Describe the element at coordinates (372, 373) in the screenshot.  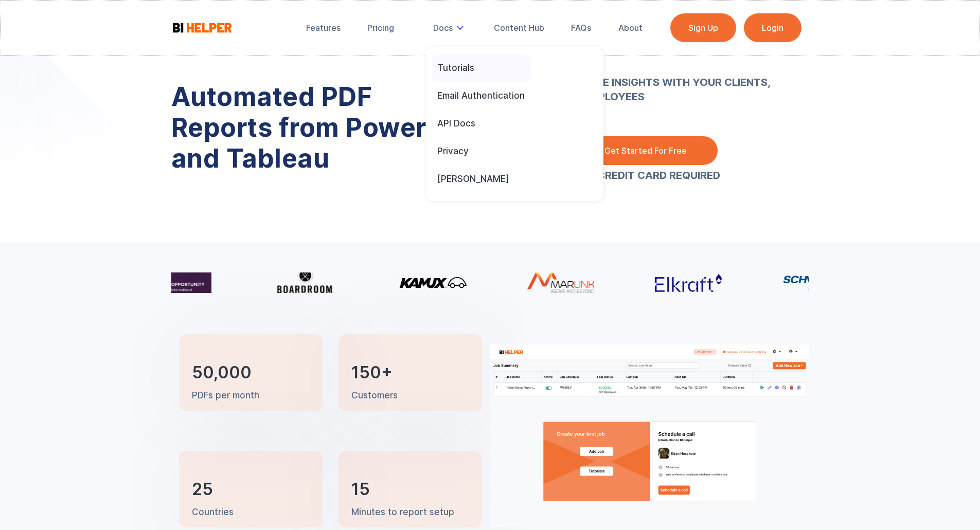
I see `h3: 150+` at that location.